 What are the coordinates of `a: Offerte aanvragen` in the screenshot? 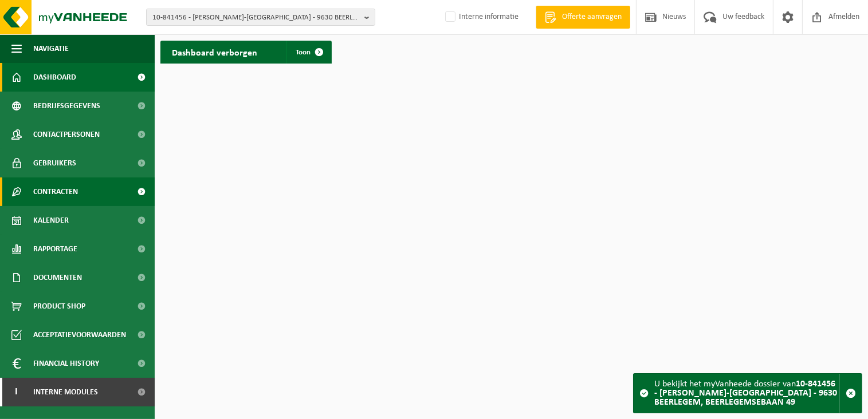 It's located at (582, 17).